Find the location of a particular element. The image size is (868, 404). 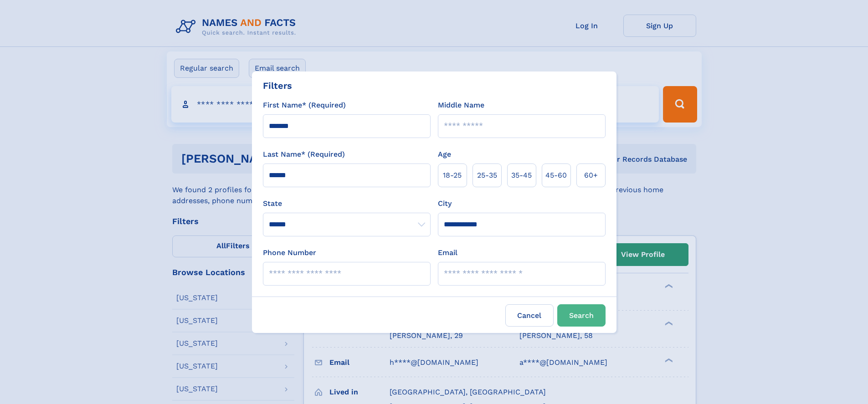

label: State is located at coordinates (347, 204).